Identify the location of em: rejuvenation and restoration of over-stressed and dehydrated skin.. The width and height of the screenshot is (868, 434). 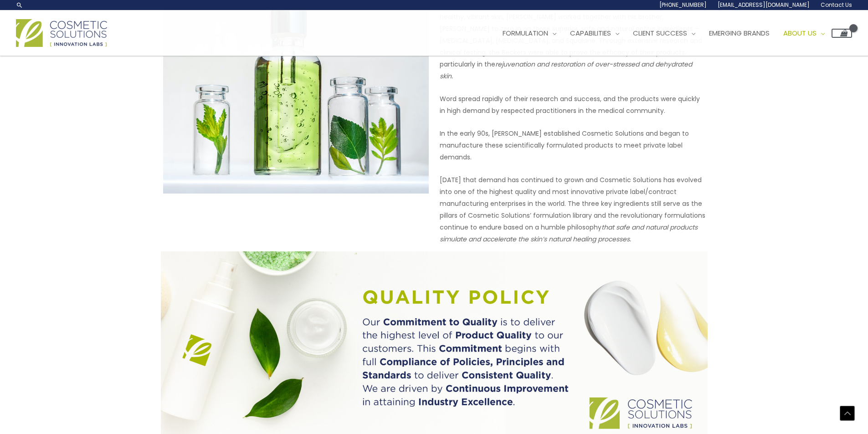
(566, 70).